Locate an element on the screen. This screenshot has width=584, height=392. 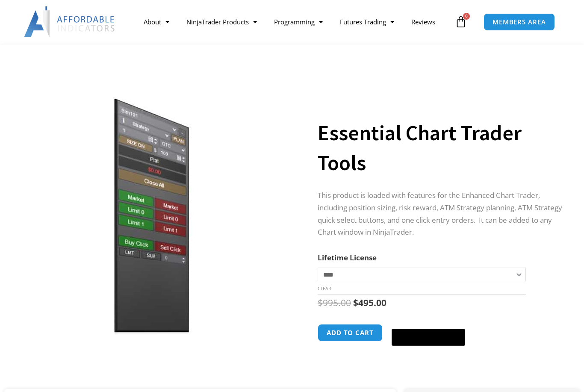
h1: Essential Chart Trader Tools is located at coordinates (440, 148).